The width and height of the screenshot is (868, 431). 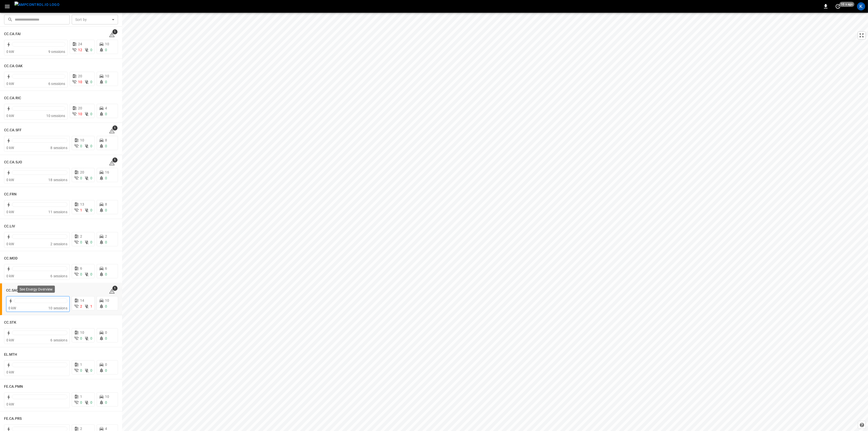 What do you see at coordinates (36, 289) in the screenshot?
I see `p: See Energy Overview` at bounding box center [36, 289].